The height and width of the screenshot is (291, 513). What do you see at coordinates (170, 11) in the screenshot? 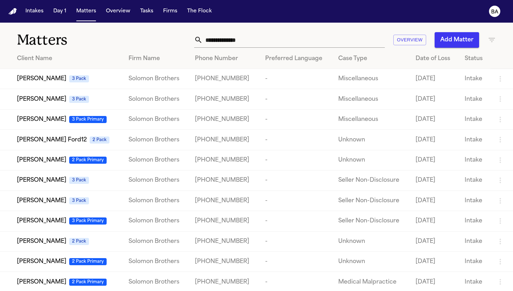
I see `button: Firms` at bounding box center [170, 11].